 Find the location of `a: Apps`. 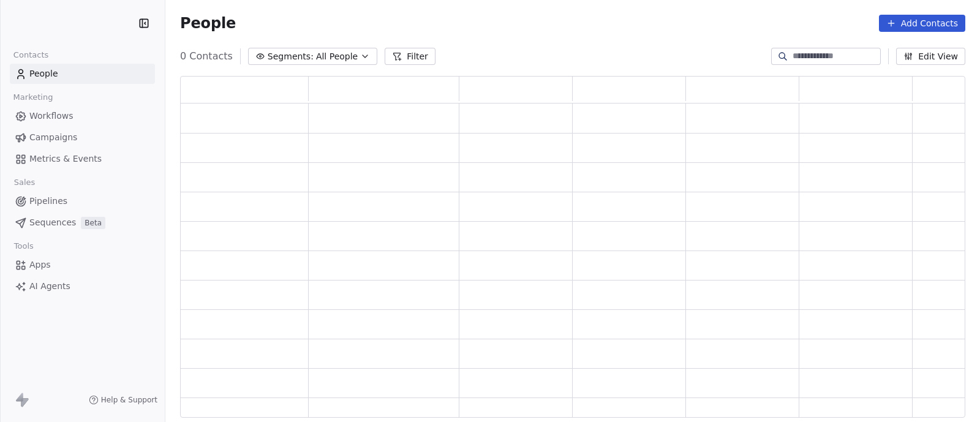

a: Apps is located at coordinates (82, 264).